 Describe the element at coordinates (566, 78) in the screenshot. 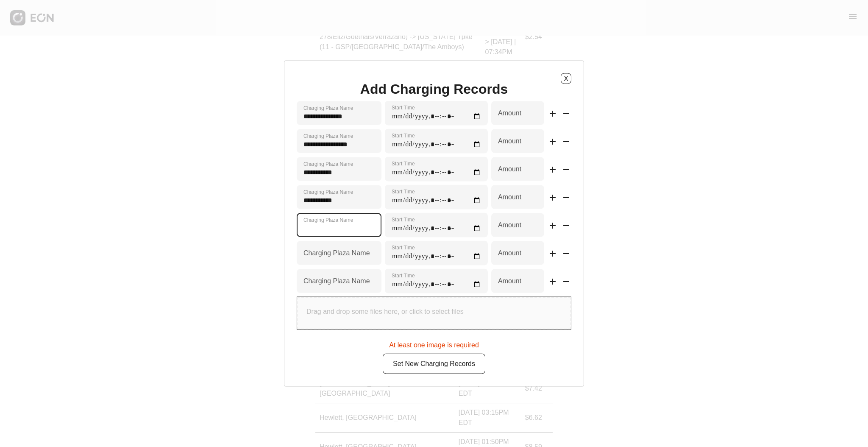

I see `button: X` at that location.